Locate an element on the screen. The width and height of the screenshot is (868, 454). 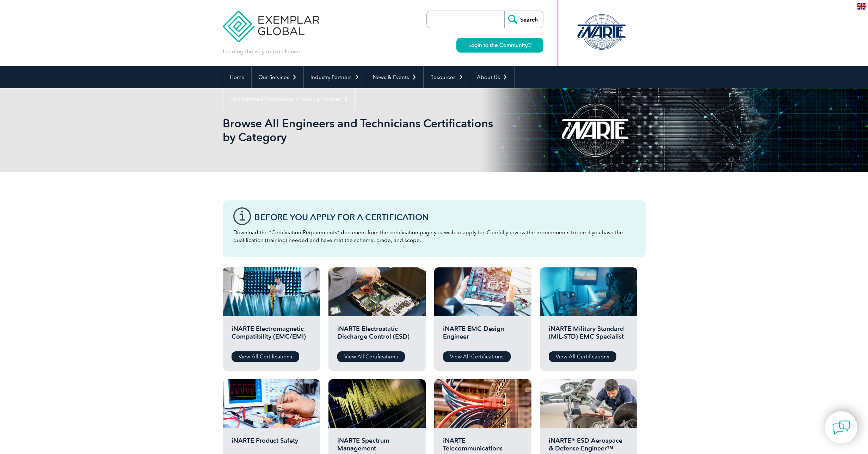
a: Login to the Community is located at coordinates (500, 45).